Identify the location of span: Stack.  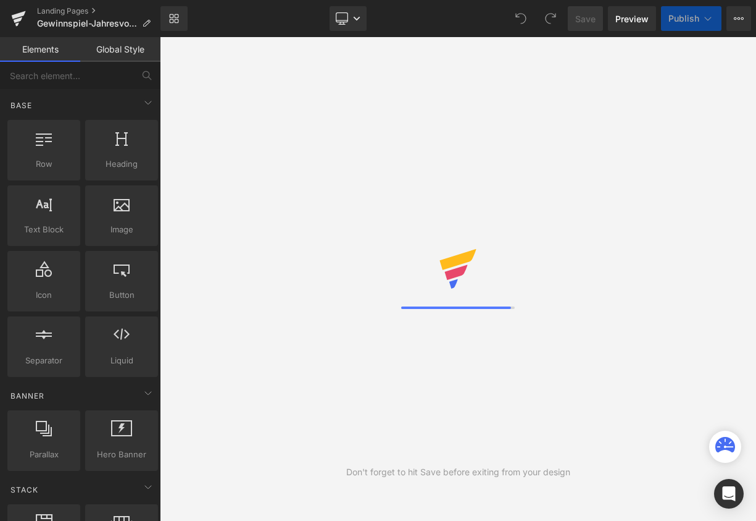
(24, 489).